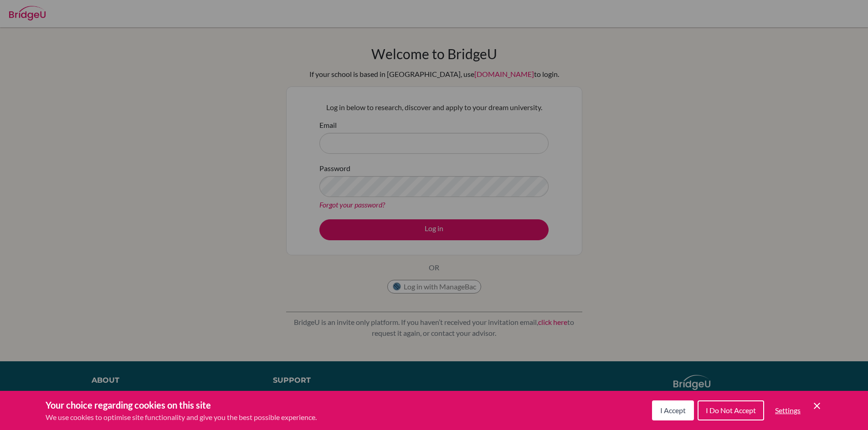 Image resolution: width=868 pixels, height=430 pixels. I want to click on button: Settings, so click(788, 411).